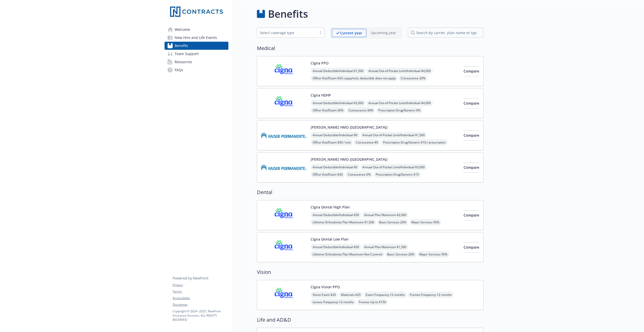  Describe the element at coordinates (182, 30) in the screenshot. I see `span: Welcome` at that location.